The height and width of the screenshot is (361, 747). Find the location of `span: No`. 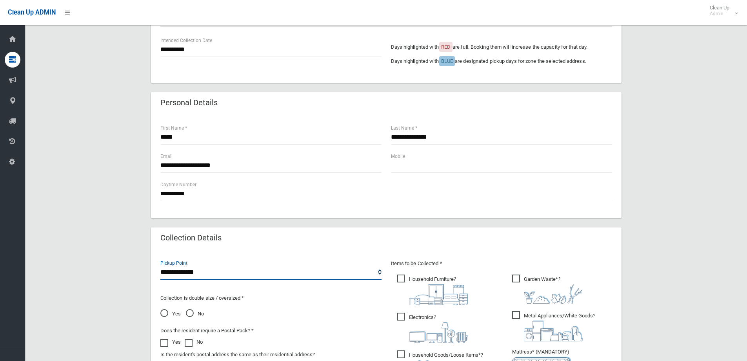

span: No is located at coordinates (195, 313).